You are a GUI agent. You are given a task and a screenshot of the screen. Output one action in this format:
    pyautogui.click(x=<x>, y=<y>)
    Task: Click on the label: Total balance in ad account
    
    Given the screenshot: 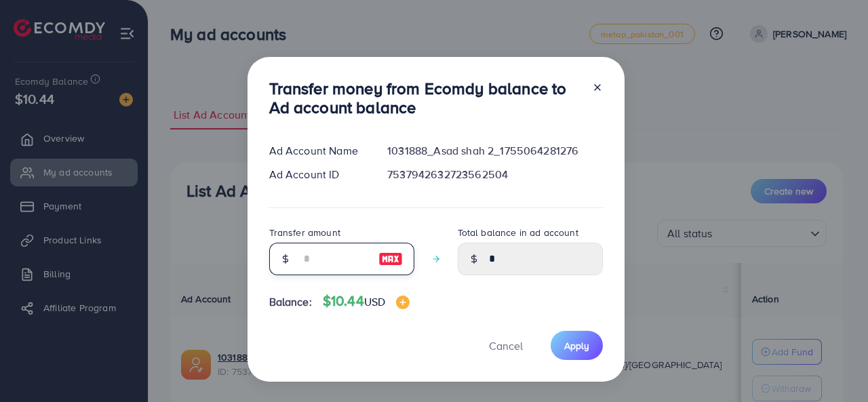 What is the action you would take?
    pyautogui.click(x=518, y=233)
    